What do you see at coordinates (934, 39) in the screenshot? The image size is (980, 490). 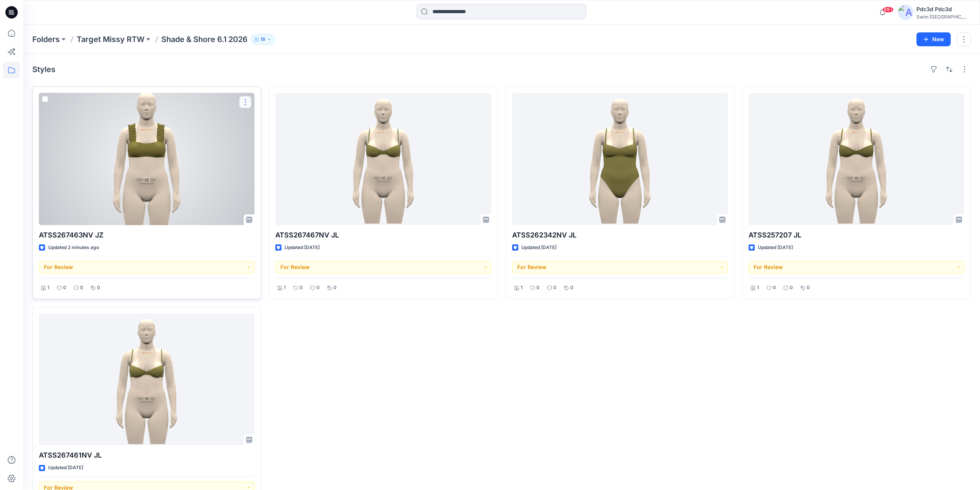 I see `button: New` at bounding box center [934, 39].